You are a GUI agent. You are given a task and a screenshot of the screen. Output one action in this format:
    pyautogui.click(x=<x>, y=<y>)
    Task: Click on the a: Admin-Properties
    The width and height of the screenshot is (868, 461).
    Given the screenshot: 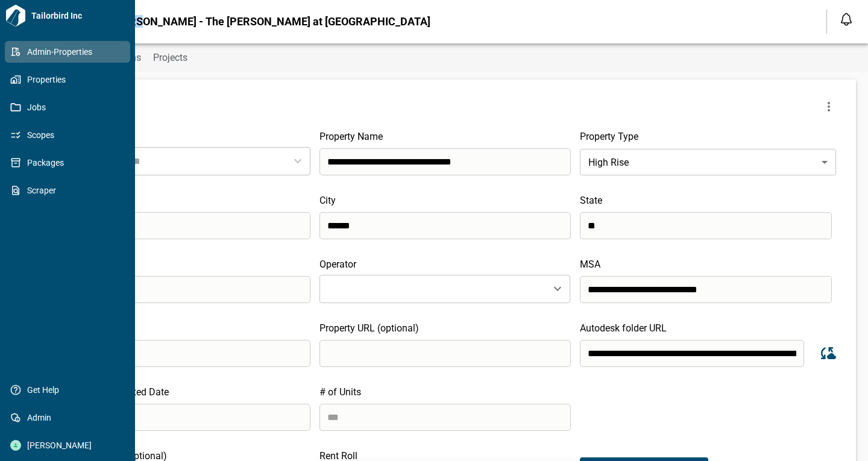 What is the action you would take?
    pyautogui.click(x=68, y=52)
    